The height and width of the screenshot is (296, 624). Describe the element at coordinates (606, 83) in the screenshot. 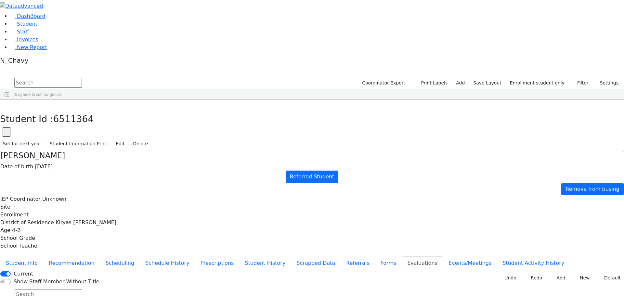

I see `button: Settings` at that location.